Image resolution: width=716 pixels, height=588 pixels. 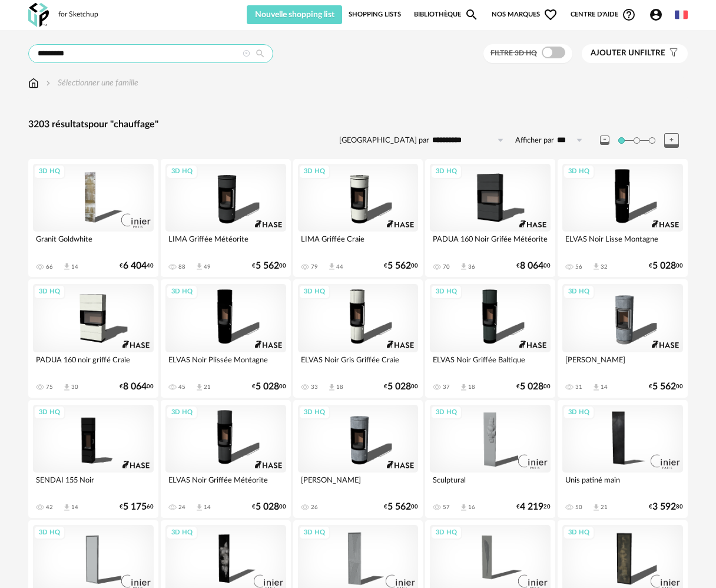 I want to click on div: ELVAS Noir Plissée Montagne, so click(x=226, y=364).